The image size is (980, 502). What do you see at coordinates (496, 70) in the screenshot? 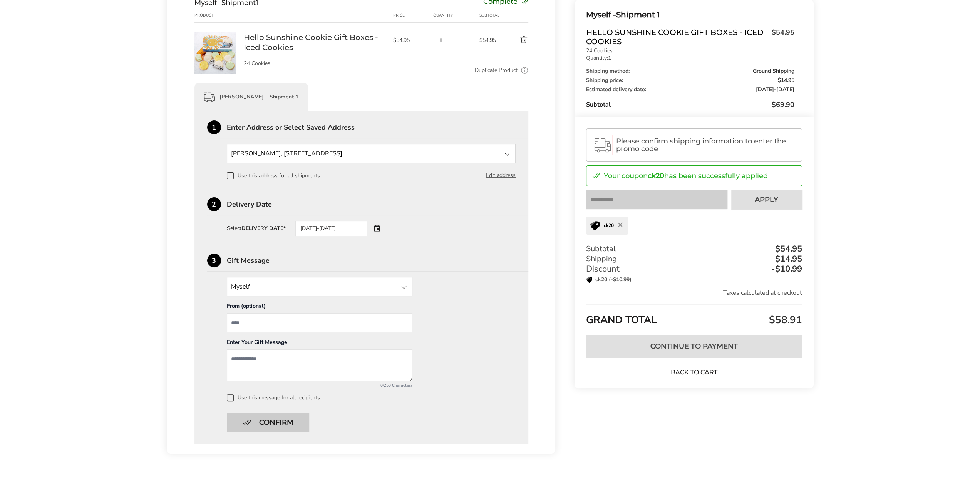
I see `a: Duplicate Product` at bounding box center [496, 70].